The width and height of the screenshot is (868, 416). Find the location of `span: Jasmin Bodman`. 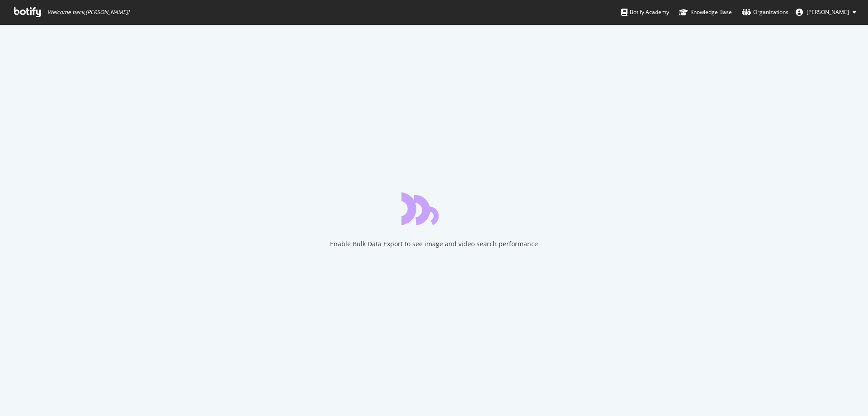

span: Jasmin Bodman is located at coordinates (827, 12).